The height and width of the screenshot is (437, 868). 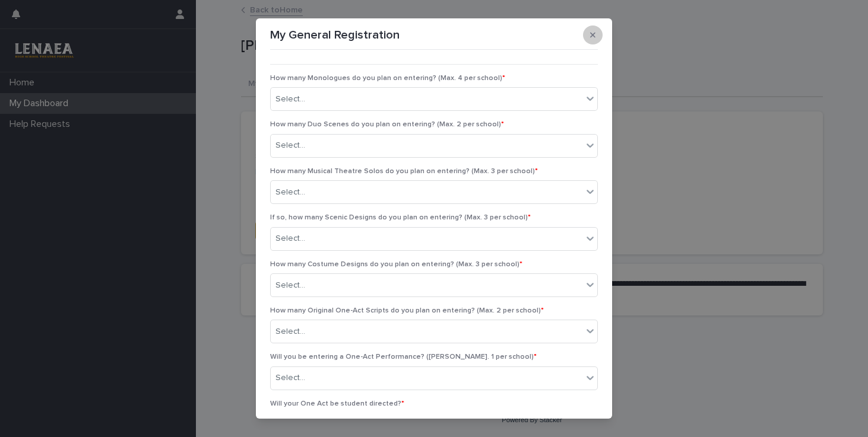 What do you see at coordinates (335, 35) in the screenshot?
I see `p: My General Registration` at bounding box center [335, 35].